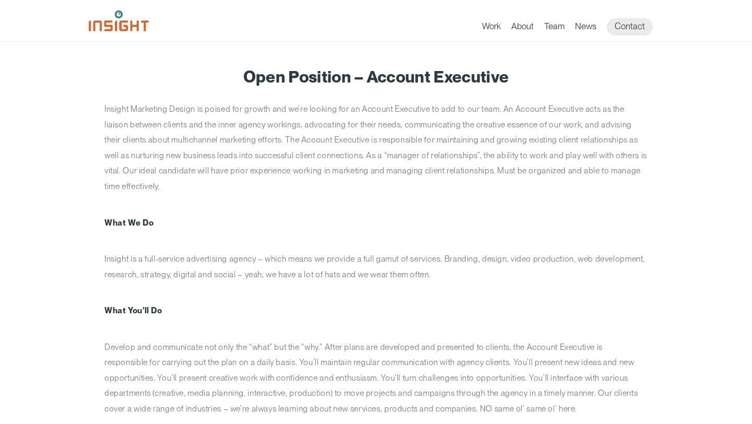 This screenshot has width=752, height=424. Describe the element at coordinates (630, 27) in the screenshot. I see `a: Contact` at that location.